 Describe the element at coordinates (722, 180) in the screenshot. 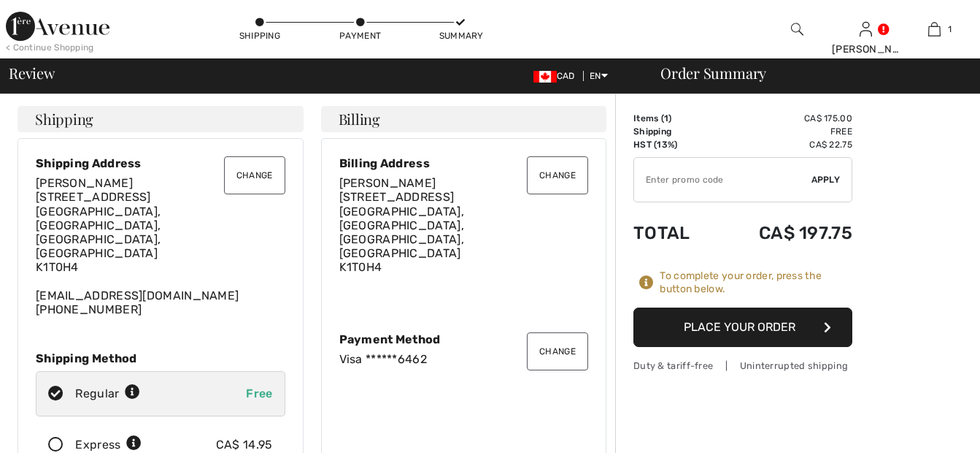

I see `input: Promo code` at that location.